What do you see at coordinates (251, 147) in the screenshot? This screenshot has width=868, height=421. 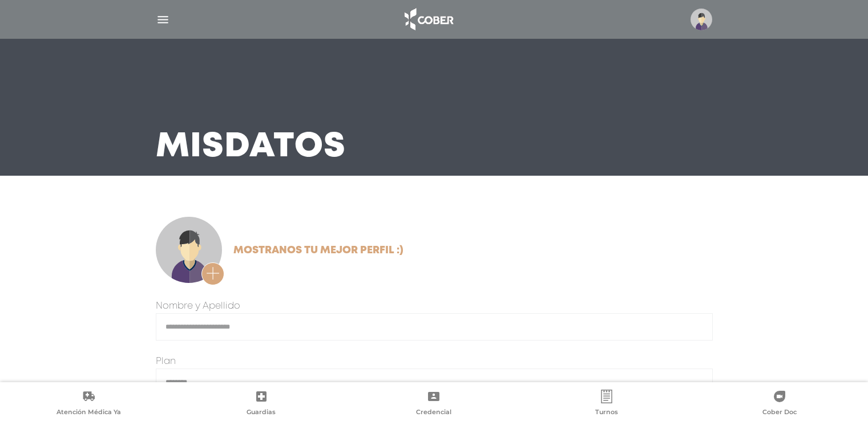 I see `h3: Mis Datos` at bounding box center [251, 147].